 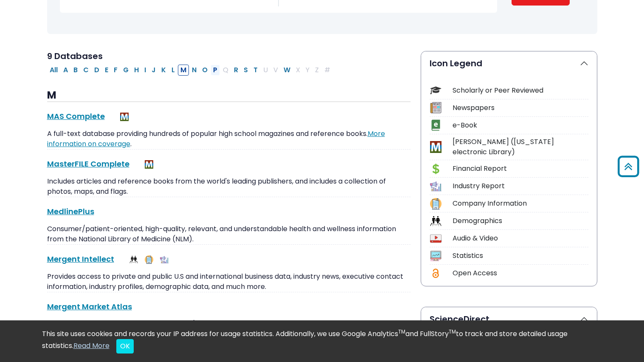 I want to click on button: Filter Results T, so click(x=256, y=70).